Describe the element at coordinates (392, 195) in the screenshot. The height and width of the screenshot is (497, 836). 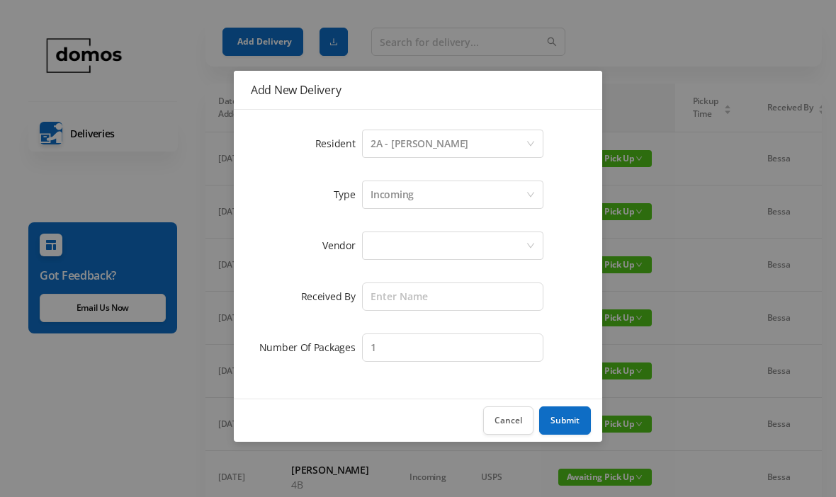
I see `div: Incoming` at that location.